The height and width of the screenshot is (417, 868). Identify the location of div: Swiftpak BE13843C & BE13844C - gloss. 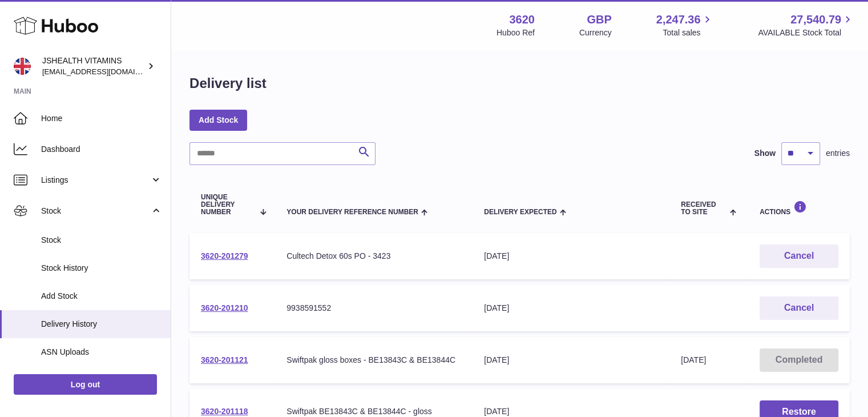
(374, 411).